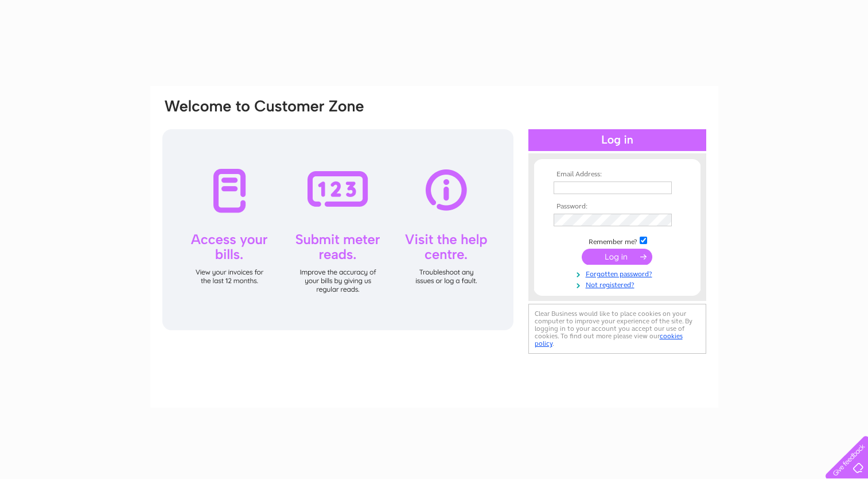 The height and width of the screenshot is (479, 868). Describe the element at coordinates (617, 174) in the screenshot. I see `th: Email Address:` at that location.